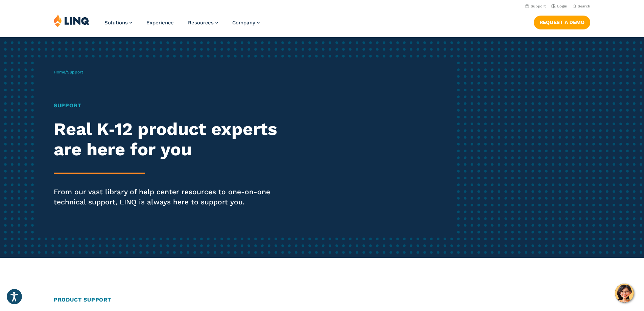 This screenshot has width=644, height=311. I want to click on a: Login, so click(559, 6).